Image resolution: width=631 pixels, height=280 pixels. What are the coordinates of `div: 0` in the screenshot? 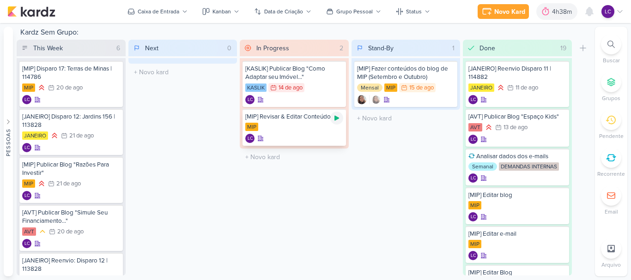 It's located at (229, 48).